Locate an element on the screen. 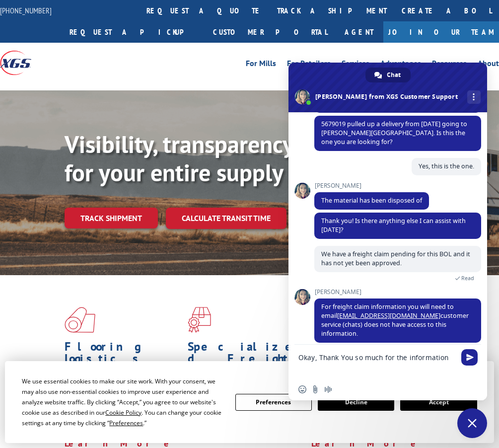  textarea: Compose your message... is located at coordinates (378, 362).